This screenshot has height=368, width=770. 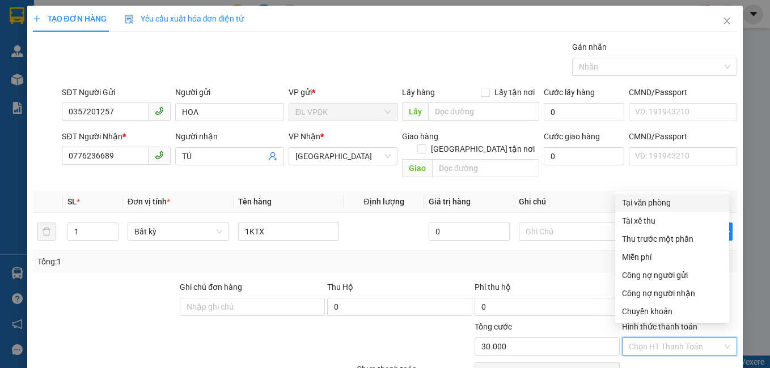 What do you see at coordinates (211, 287) in the screenshot?
I see `label: Ghi chú đơn hàng` at bounding box center [211, 287].